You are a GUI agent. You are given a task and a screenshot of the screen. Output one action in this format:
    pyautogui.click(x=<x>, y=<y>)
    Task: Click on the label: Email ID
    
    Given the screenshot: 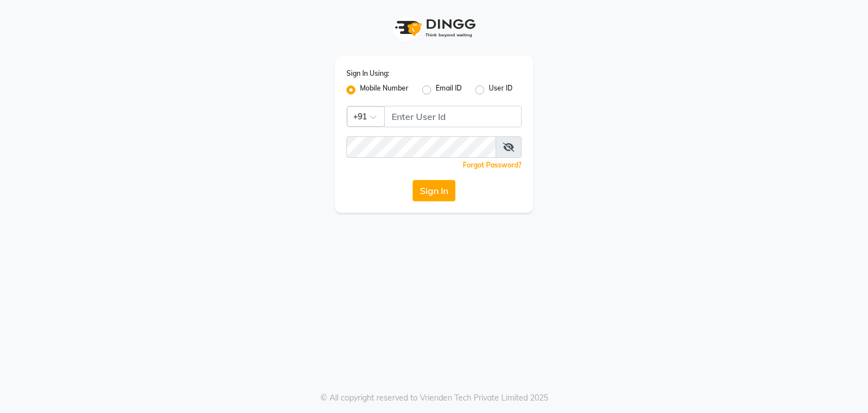 What is the action you would take?
    pyautogui.click(x=449, y=90)
    